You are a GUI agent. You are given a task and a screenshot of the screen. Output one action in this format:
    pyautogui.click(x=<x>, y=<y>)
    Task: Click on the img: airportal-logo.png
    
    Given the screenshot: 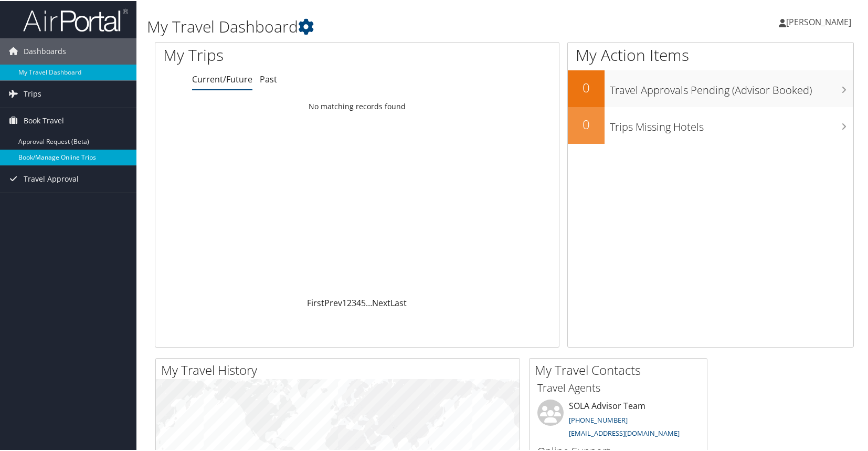 What is the action you would take?
    pyautogui.click(x=75, y=19)
    